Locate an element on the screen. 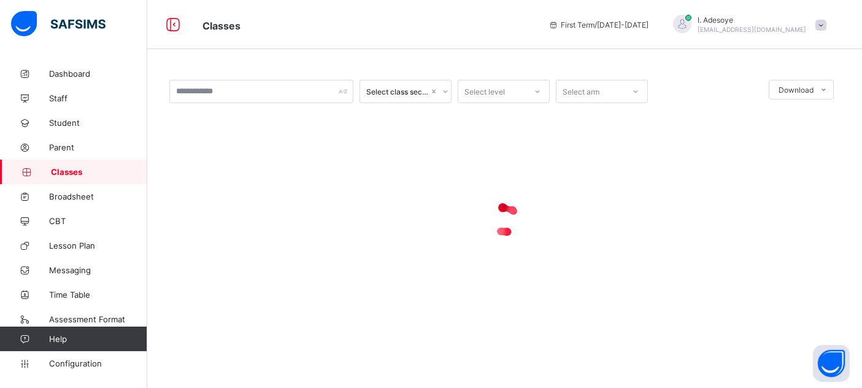 The width and height of the screenshot is (862, 388). span: CBT is located at coordinates (98, 221).